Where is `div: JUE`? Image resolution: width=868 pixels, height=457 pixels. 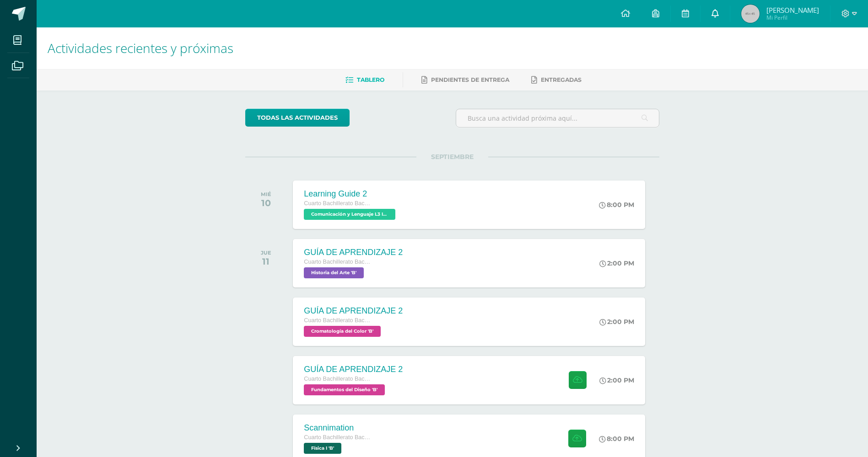
div: JUE is located at coordinates (266, 253).